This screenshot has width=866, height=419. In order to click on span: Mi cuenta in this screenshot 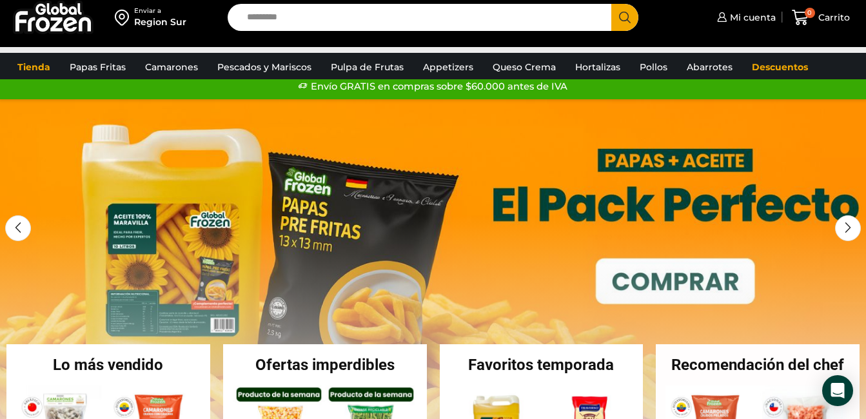, I will do `click(751, 17)`.